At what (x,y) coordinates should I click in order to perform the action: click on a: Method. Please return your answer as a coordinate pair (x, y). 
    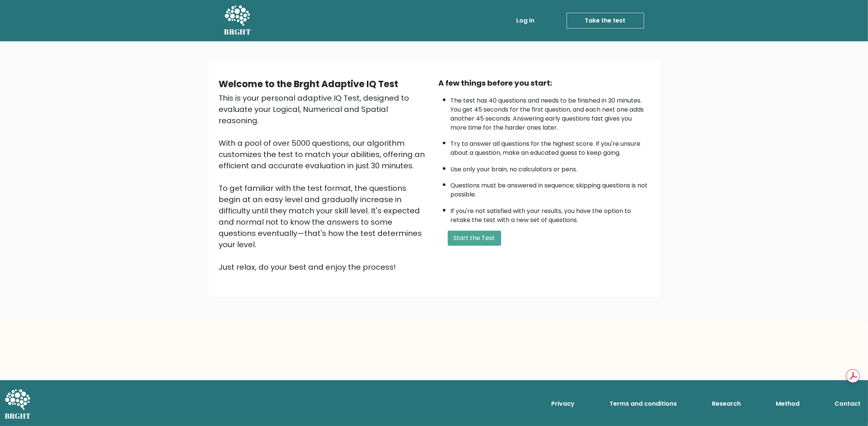
    Looking at the image, I should click on (787, 404).